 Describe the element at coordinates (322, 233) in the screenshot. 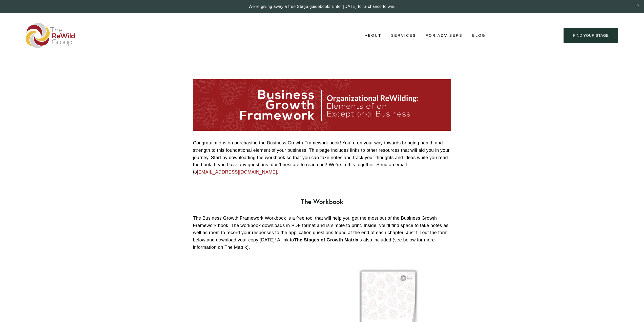

I see `p: The Business Growth Framework Workbook is a free tool that will help you get the most out of the ...` at that location.